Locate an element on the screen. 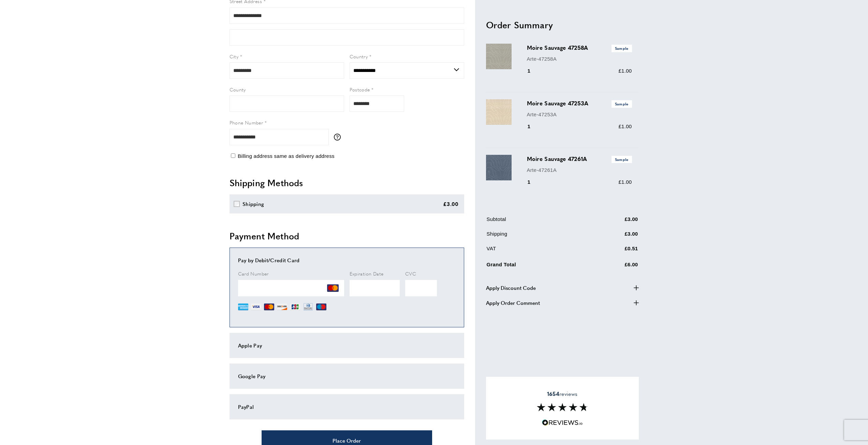 The height and width of the screenshot is (445, 868). h3: Moire Sauvage 47253A is located at coordinates (579, 103).